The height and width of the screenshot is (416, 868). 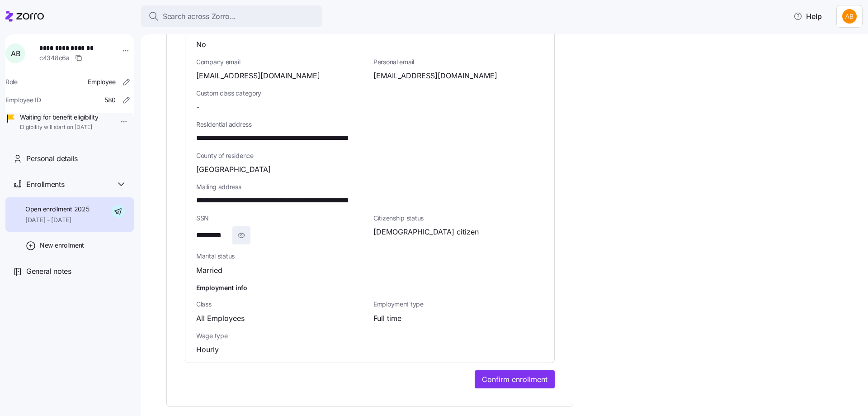 What do you see at coordinates (59, 117) in the screenshot?
I see `span: Waiting for benefit eligibility` at bounding box center [59, 117].